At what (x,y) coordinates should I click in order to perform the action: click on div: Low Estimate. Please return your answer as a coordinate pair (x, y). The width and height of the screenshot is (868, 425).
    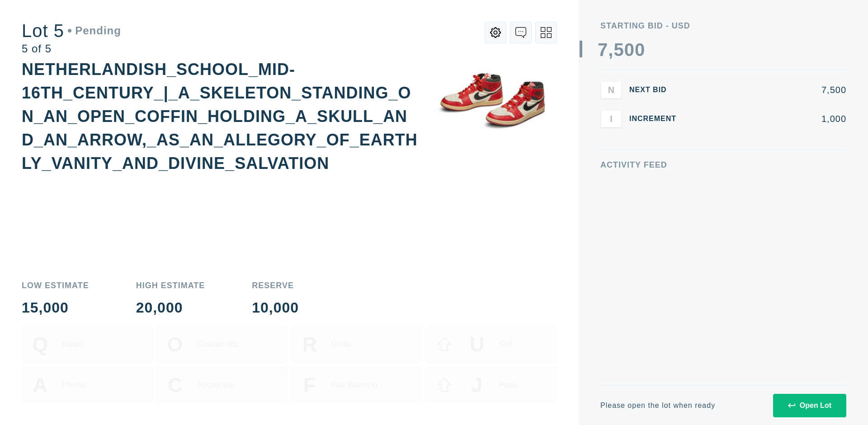
    Looking at the image, I should click on (55, 286).